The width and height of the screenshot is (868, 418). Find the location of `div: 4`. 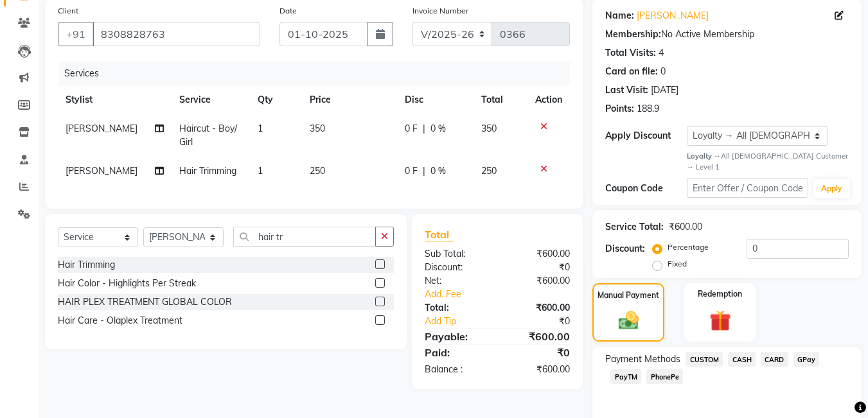

div: 4 is located at coordinates (661, 53).